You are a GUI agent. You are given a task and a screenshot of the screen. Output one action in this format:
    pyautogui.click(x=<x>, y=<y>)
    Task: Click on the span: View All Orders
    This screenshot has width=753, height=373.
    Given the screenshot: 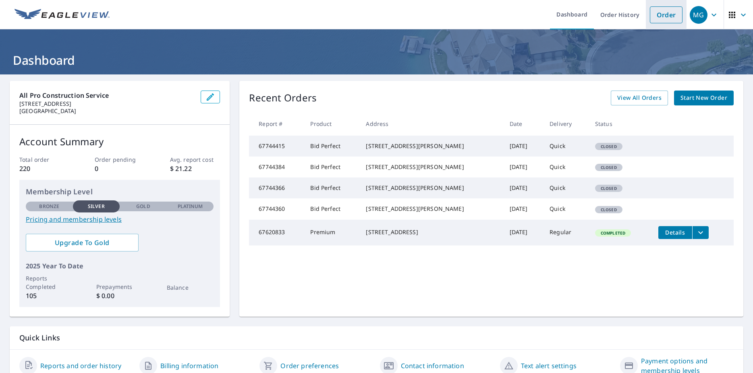 What is the action you would take?
    pyautogui.click(x=639, y=98)
    